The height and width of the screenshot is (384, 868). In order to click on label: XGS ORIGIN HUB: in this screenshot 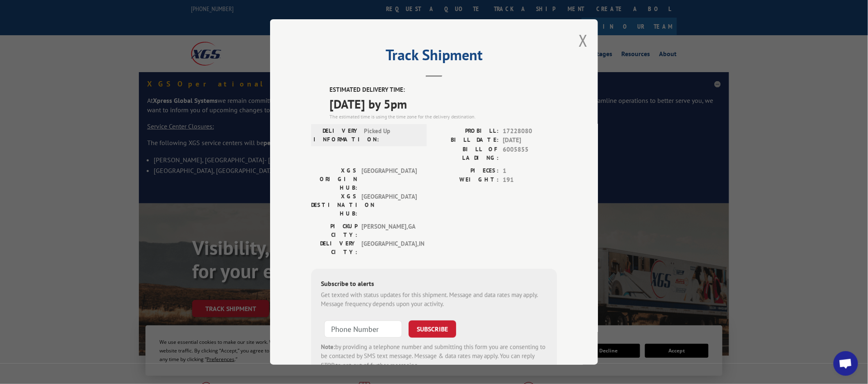, I will do `click(334, 178)`.